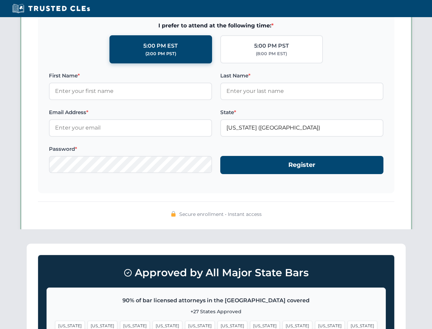  I want to click on label: Last Name, so click(302, 76).